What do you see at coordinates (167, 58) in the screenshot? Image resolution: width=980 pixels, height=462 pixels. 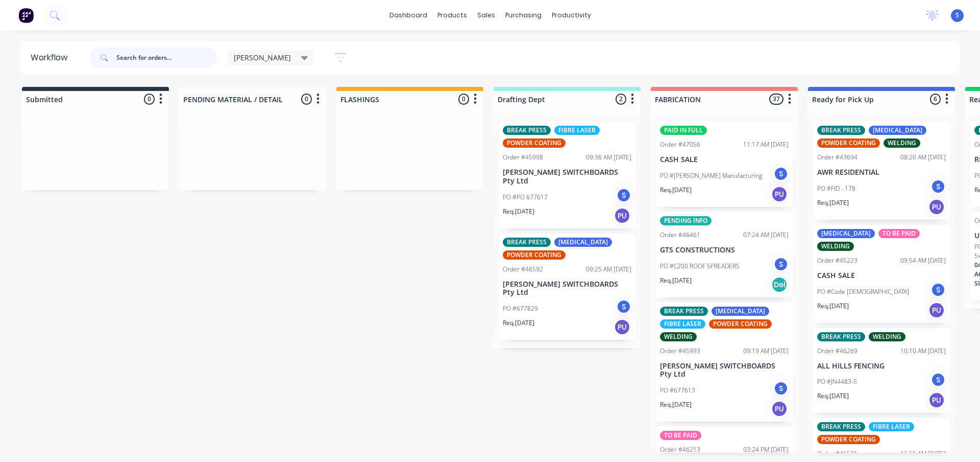 I see `input: Search for orders...` at bounding box center [167, 58].